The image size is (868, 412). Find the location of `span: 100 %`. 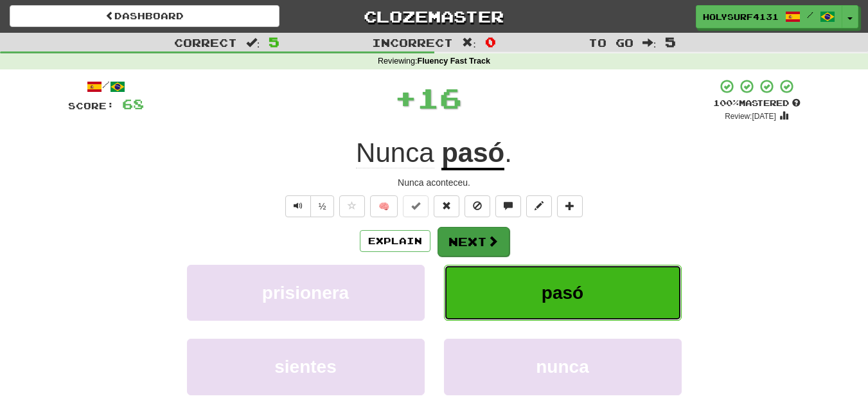

span: 100 % is located at coordinates (726, 103).